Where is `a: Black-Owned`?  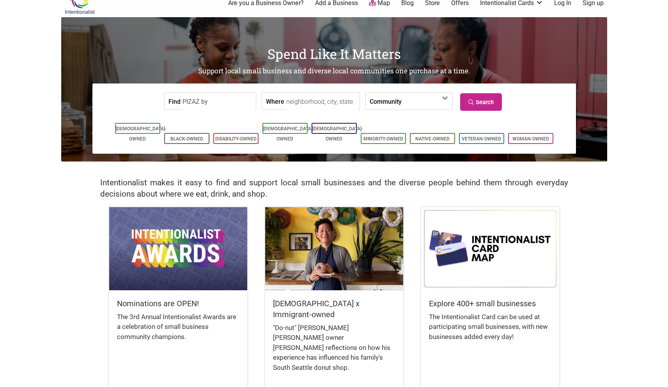 a: Black-Owned is located at coordinates (187, 139).